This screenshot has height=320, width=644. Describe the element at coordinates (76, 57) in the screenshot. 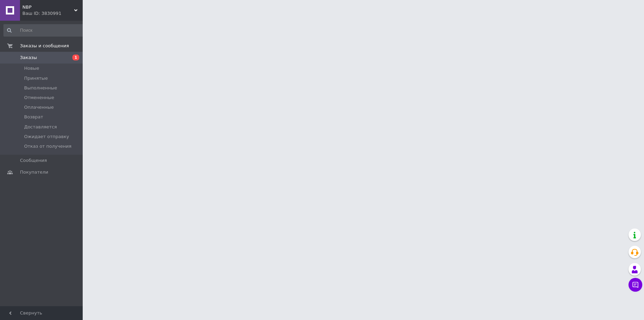

I see `span: 1` at that location.